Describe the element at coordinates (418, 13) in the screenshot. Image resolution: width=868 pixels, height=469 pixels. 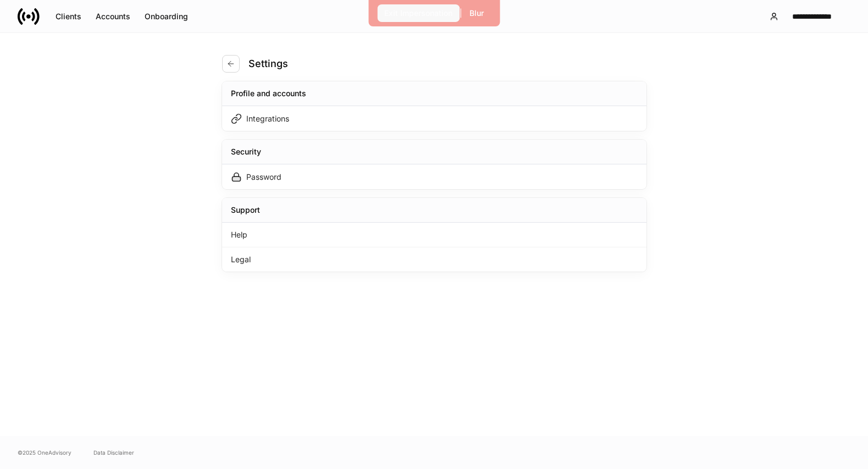
I see `button: Exit Impersonation` at that location.